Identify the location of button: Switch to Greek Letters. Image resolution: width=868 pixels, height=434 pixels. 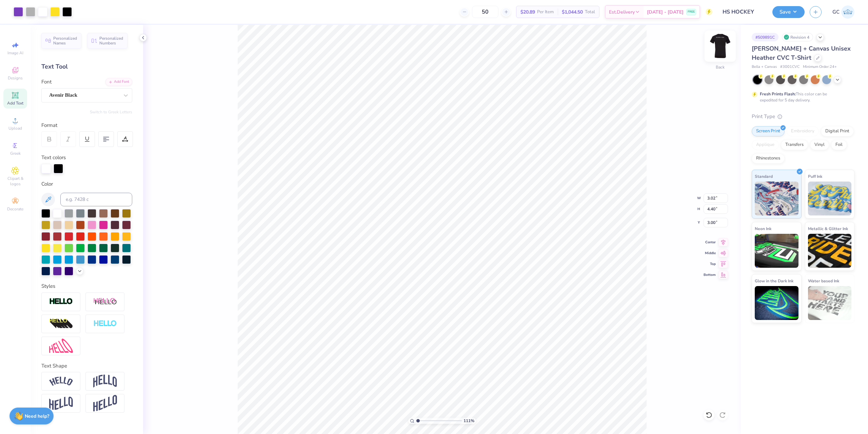
(111, 112).